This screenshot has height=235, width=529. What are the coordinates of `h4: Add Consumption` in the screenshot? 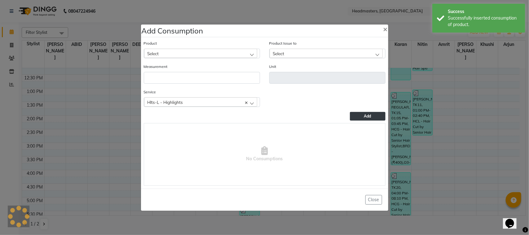 It's located at (172, 31).